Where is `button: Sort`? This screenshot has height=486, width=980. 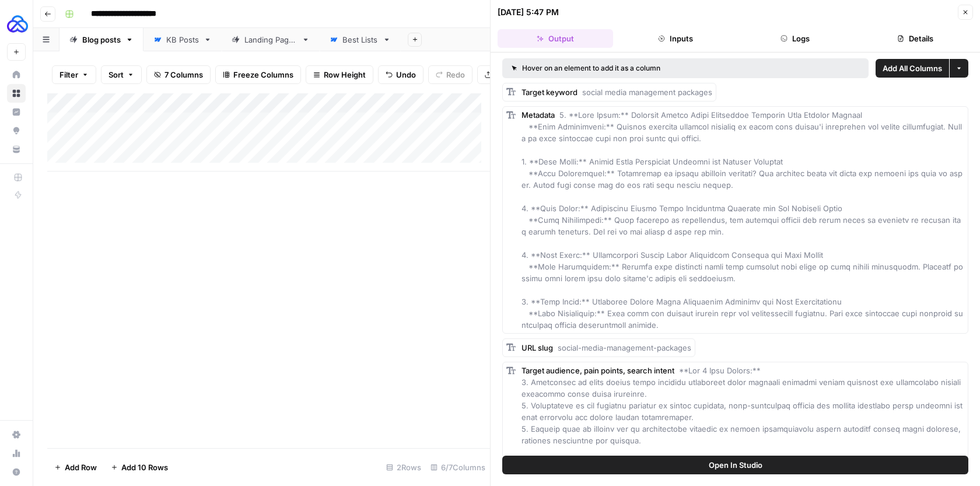 button: Sort is located at coordinates (121, 75).